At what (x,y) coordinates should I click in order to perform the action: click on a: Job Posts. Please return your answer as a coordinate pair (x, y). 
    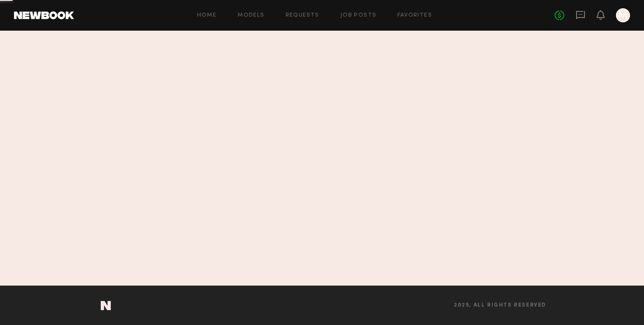
    Looking at the image, I should click on (358, 15).